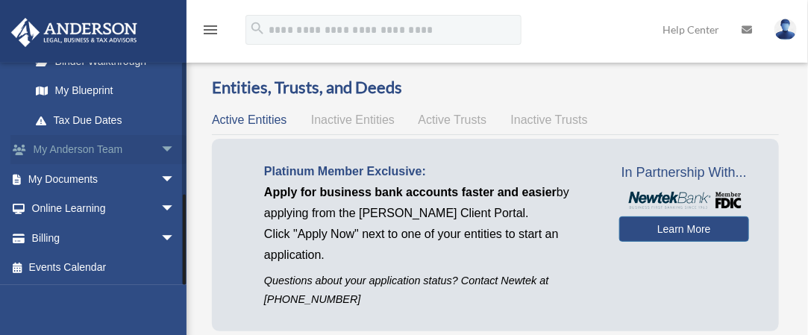 The image size is (808, 335). Describe the element at coordinates (104, 268) in the screenshot. I see `a: Events Calendar` at that location.